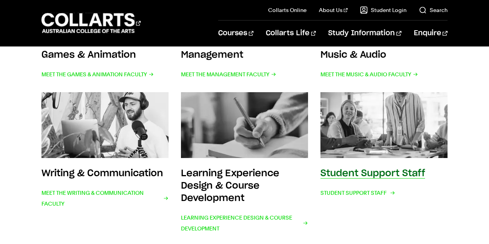  I want to click on a: Student Login, so click(383, 10).